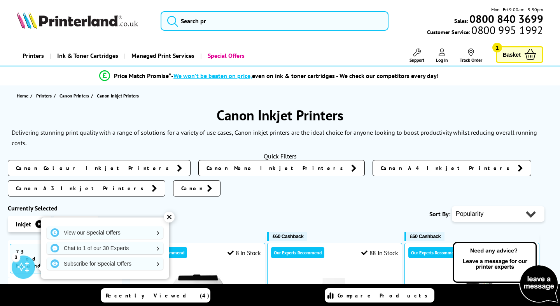 The image size is (560, 306). What do you see at coordinates (197, 189) in the screenshot?
I see `a: Canon` at bounding box center [197, 189].